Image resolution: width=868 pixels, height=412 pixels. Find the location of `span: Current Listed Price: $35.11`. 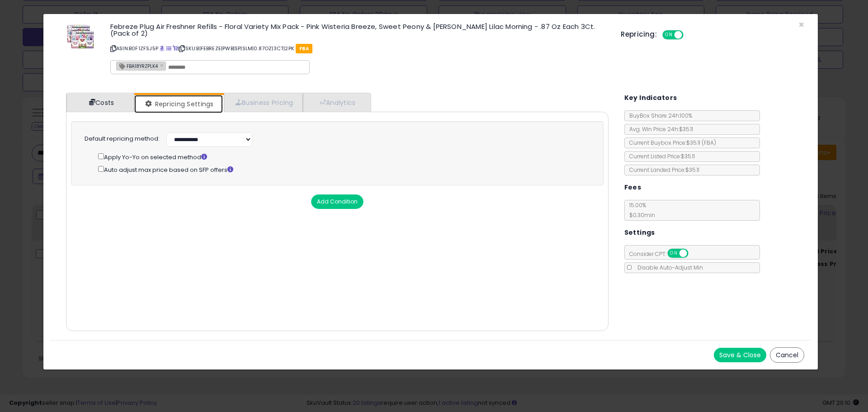

span: Current Listed Price: $35.11 is located at coordinates (660, 156).